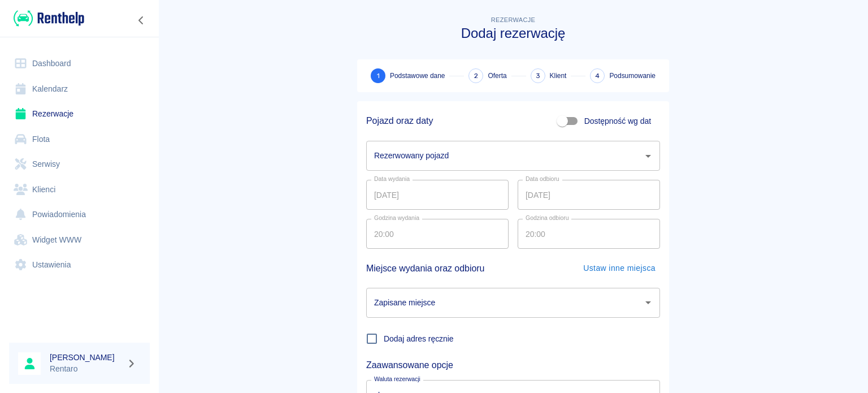 This screenshot has height=393, width=868. I want to click on a: Renthelp logo, so click(46, 18).